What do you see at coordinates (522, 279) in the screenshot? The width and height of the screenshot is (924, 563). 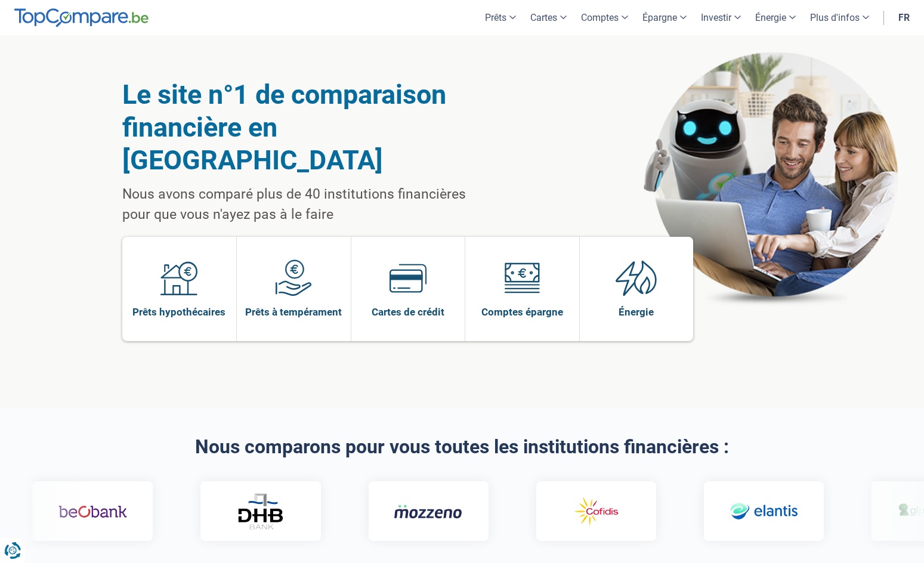 I see `img: Comptes épargne` at bounding box center [522, 279].